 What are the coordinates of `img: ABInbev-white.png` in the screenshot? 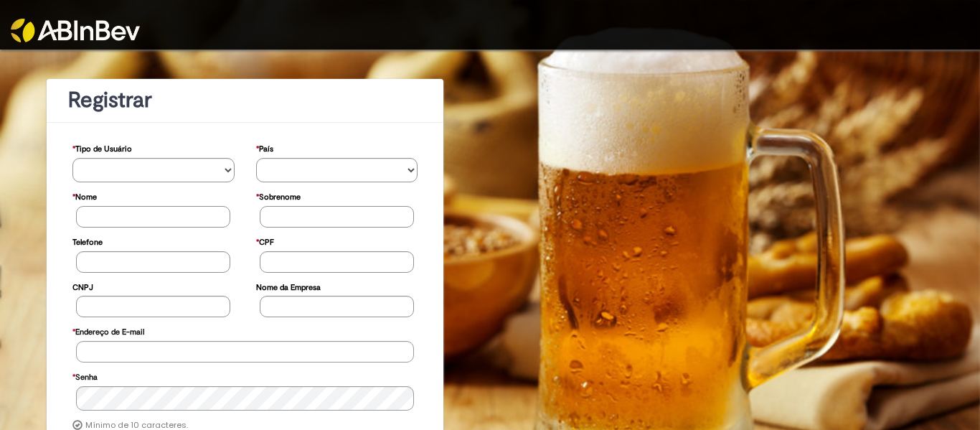 It's located at (76, 30).